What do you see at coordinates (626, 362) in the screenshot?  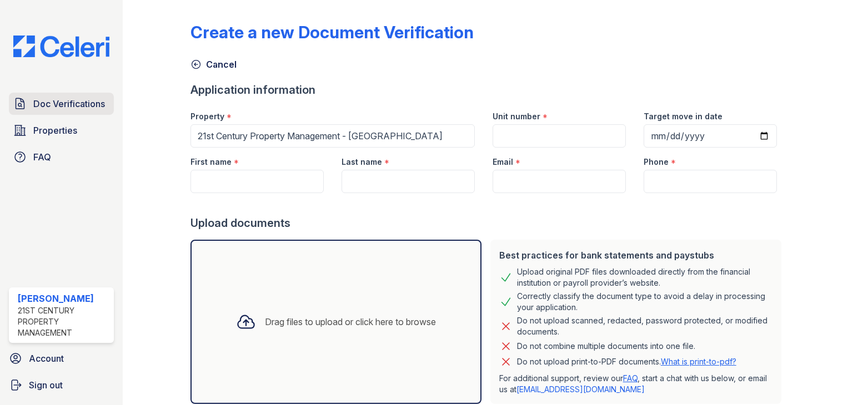 I see `p: Do not upload print-to-PDF documents.` at bounding box center [626, 362].